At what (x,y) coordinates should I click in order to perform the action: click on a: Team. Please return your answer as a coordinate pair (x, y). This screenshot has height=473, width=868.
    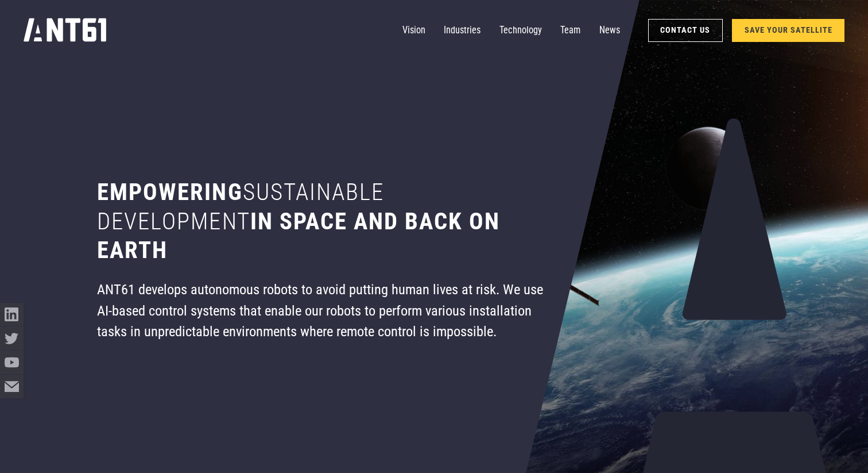
    Looking at the image, I should click on (570, 31).